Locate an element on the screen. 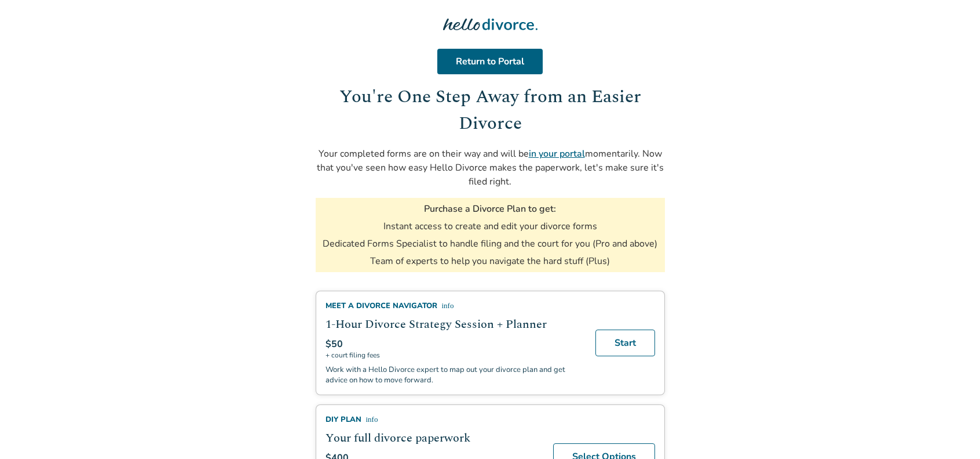 Image resolution: width=980 pixels, height=459 pixels. li: Team of experts to help you navigate the hard stuff (Plus) is located at coordinates (490, 261).